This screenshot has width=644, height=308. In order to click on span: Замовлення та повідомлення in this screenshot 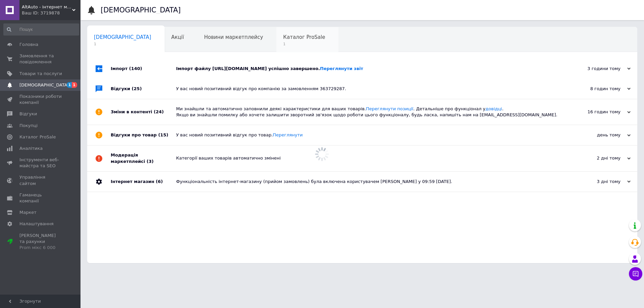, I will do `click(40, 59)`.